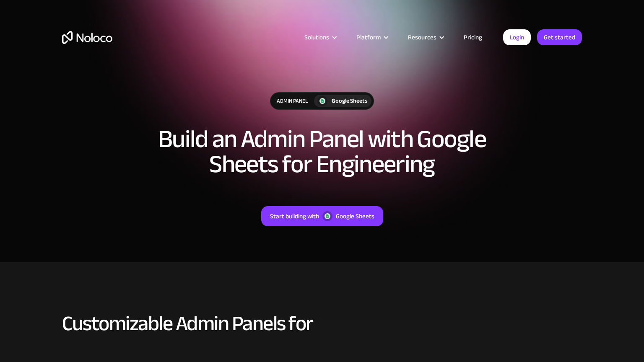 The width and height of the screenshot is (644, 362). I want to click on h1: Build an Admin Panel with Google Sheets for Engineering, so click(322, 152).